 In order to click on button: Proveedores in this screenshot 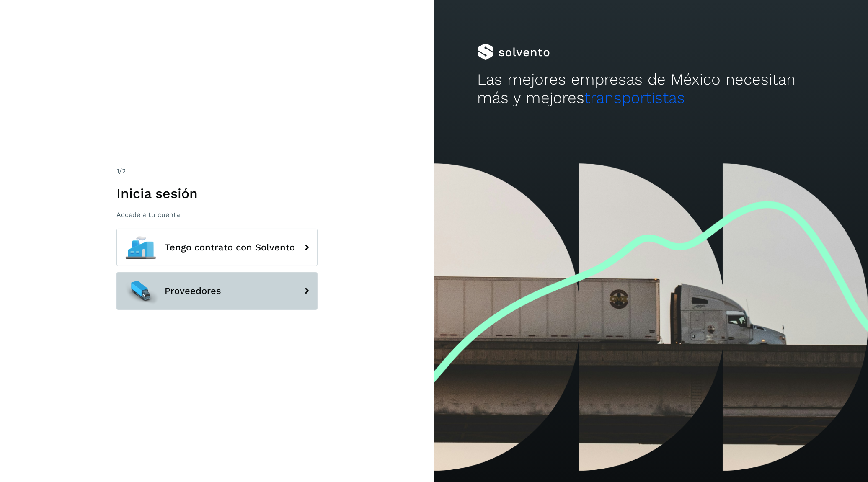, I will do `click(217, 291)`.